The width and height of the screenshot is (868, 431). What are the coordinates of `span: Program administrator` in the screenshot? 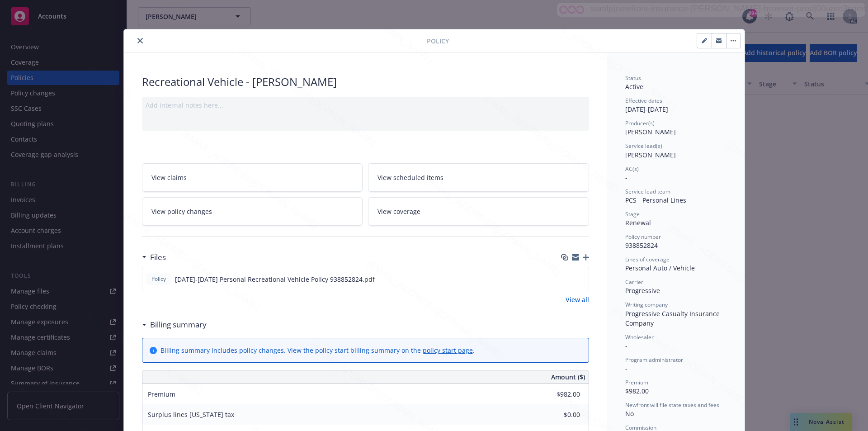 It's located at (654, 360).